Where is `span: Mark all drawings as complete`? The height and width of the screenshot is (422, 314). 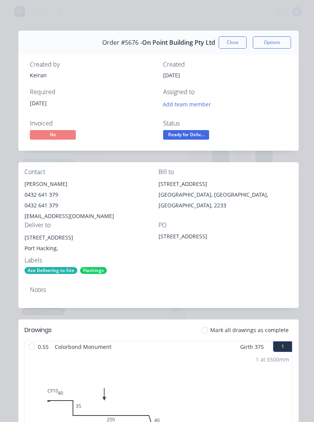 span: Mark all drawings as complete is located at coordinates (249, 330).